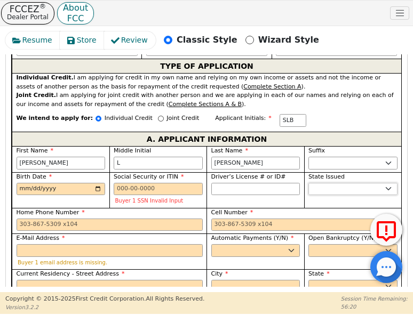 This screenshot has height=315, width=413. I want to click on span: Home Phone Number, so click(51, 212).